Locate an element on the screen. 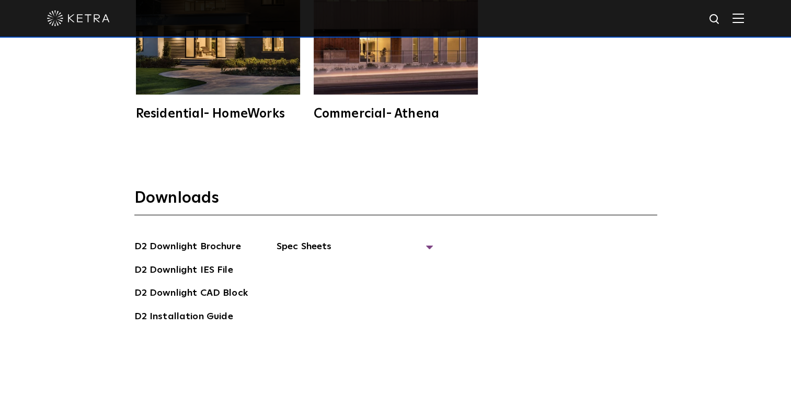  a: D2 Downlight IES File is located at coordinates (183, 271).